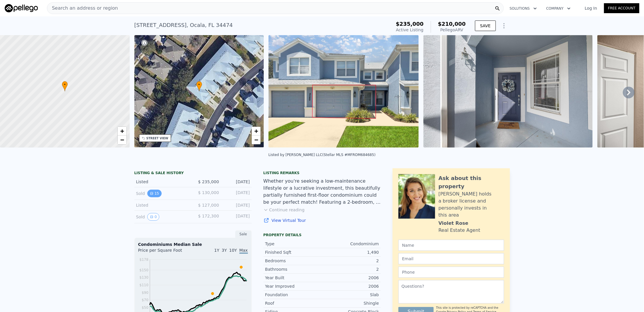 This screenshot has width=644, height=312. Describe the element at coordinates (243, 252) in the screenshot. I see `span: Max` at that location.